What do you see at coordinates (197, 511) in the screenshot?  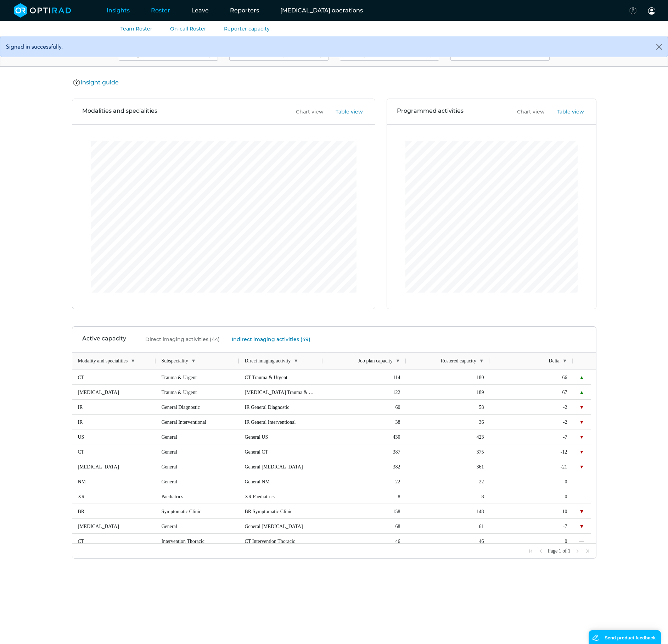 I see `div: Symptomatic Clinic` at bounding box center [197, 511].